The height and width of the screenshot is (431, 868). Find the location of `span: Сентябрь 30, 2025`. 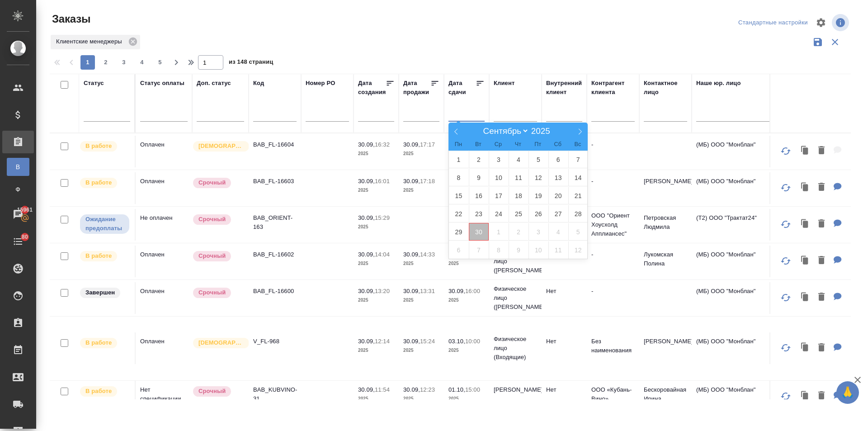

span: Сентябрь 30, 2025 is located at coordinates (479, 232).